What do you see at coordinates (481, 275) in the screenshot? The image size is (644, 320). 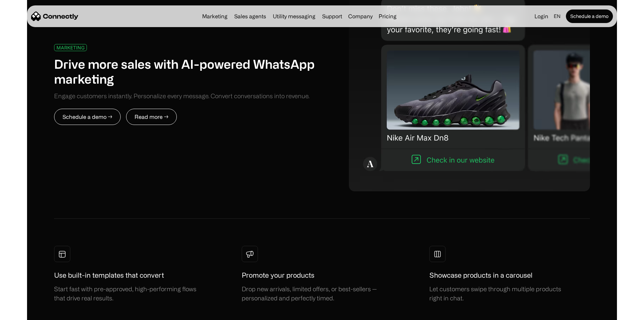 I see `h1: Showcase products in a carousel` at bounding box center [481, 275].